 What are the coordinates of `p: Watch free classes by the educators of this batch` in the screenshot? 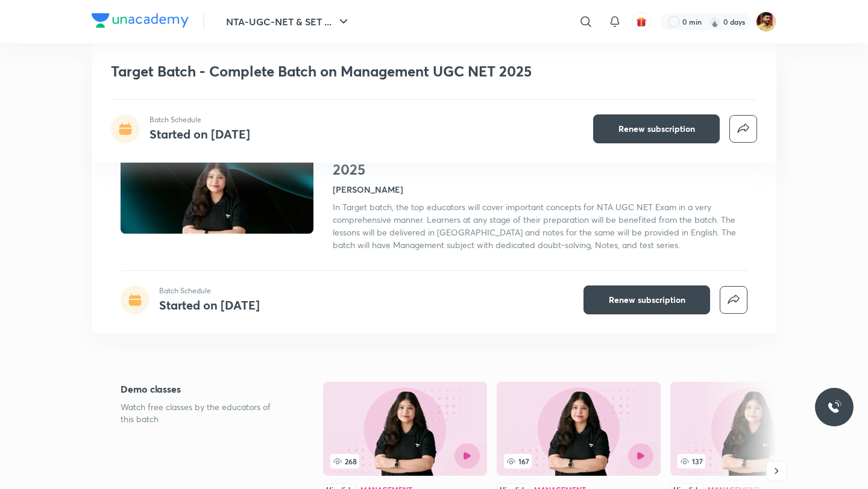 It's located at (203, 413).